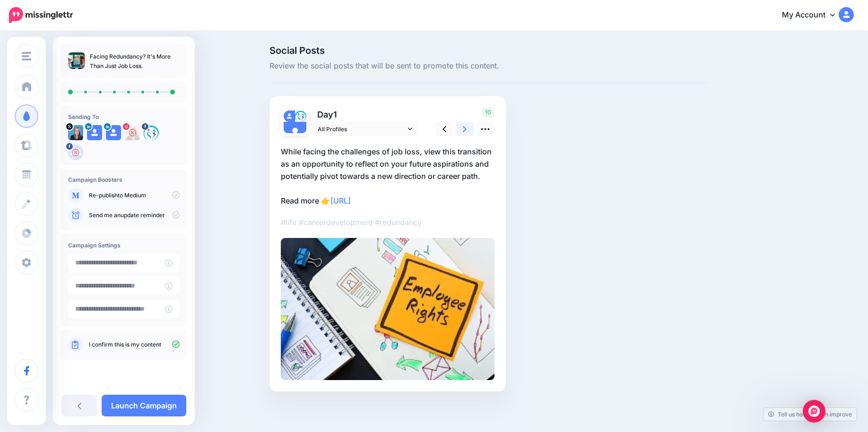  Describe the element at coordinates (134, 196) in the screenshot. I see `p: to Medium` at that location.